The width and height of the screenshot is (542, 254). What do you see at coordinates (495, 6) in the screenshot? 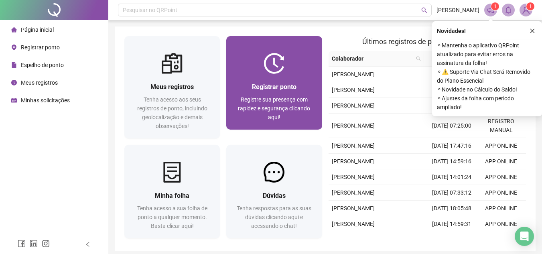
I see `sup: 1` at bounding box center [495, 6].